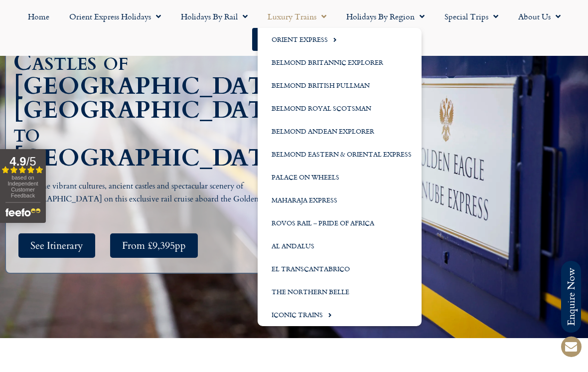 This screenshot has height=372, width=588. What do you see at coordinates (339, 108) in the screenshot?
I see `a: Belmond Royal Scotsman` at bounding box center [339, 108].